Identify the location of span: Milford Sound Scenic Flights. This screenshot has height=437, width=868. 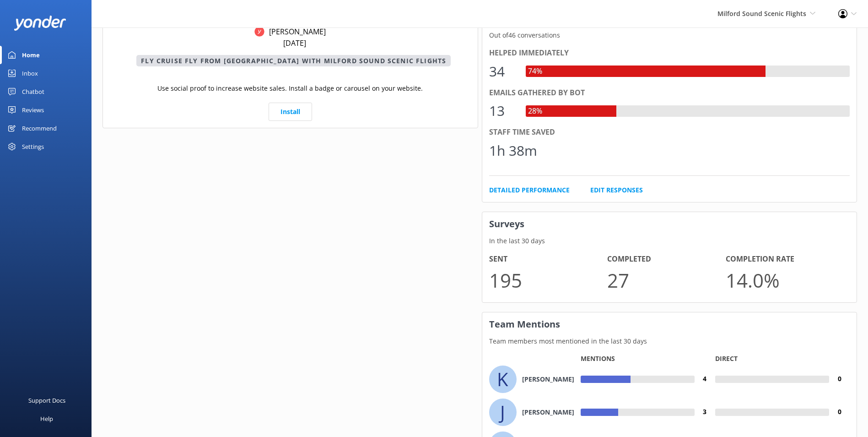
(762, 13).